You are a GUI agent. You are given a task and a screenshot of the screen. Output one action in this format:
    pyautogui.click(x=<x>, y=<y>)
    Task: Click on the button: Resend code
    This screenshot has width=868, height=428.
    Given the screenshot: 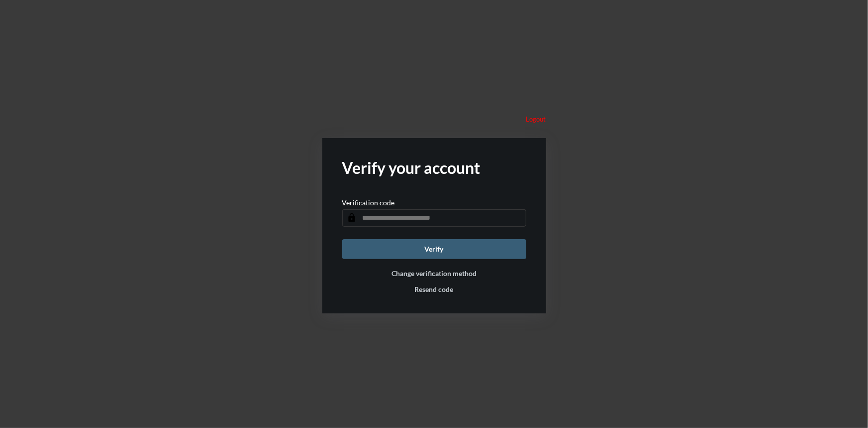 What is the action you would take?
    pyautogui.click(x=435, y=289)
    